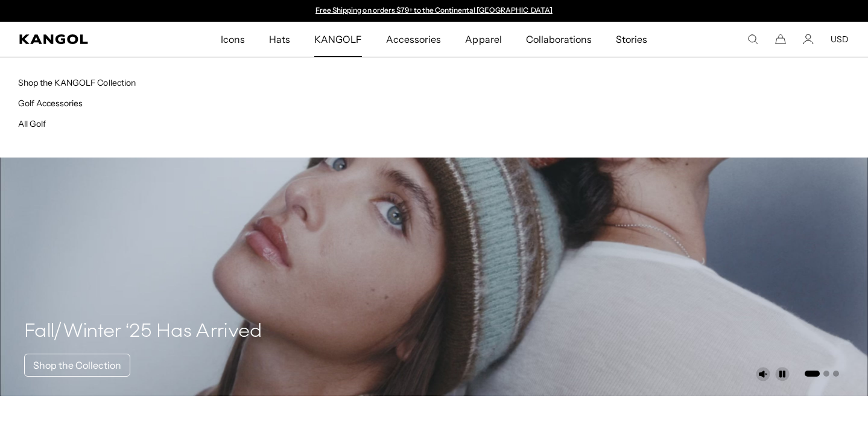  What do you see at coordinates (233, 39) in the screenshot?
I see `a: Icons` at bounding box center [233, 39].